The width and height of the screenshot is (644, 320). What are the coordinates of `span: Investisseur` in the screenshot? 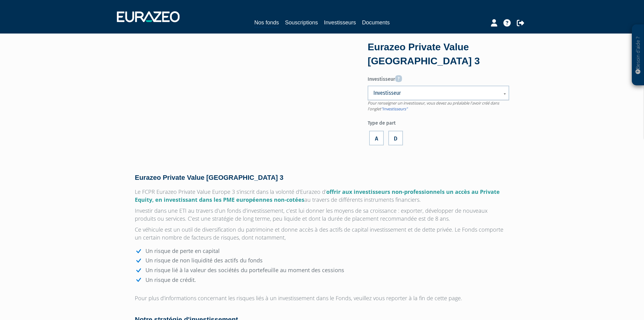 It's located at (434, 93).